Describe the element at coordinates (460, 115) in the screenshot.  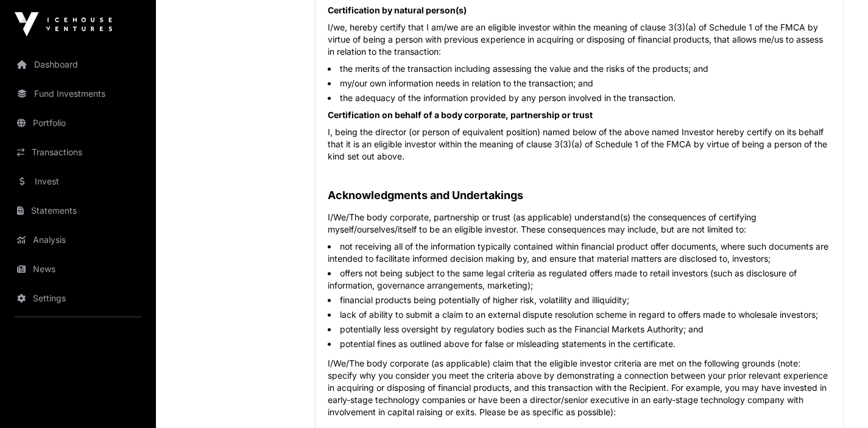
I see `strong: Certification on behalf of a body corporate, partnership or trust` at that location.